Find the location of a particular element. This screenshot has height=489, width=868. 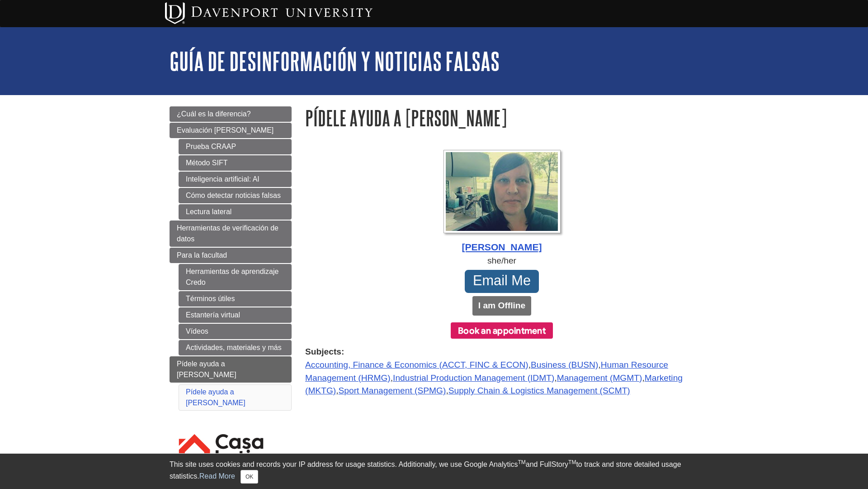

a: Prueba CRAAP is located at coordinates (235, 146).